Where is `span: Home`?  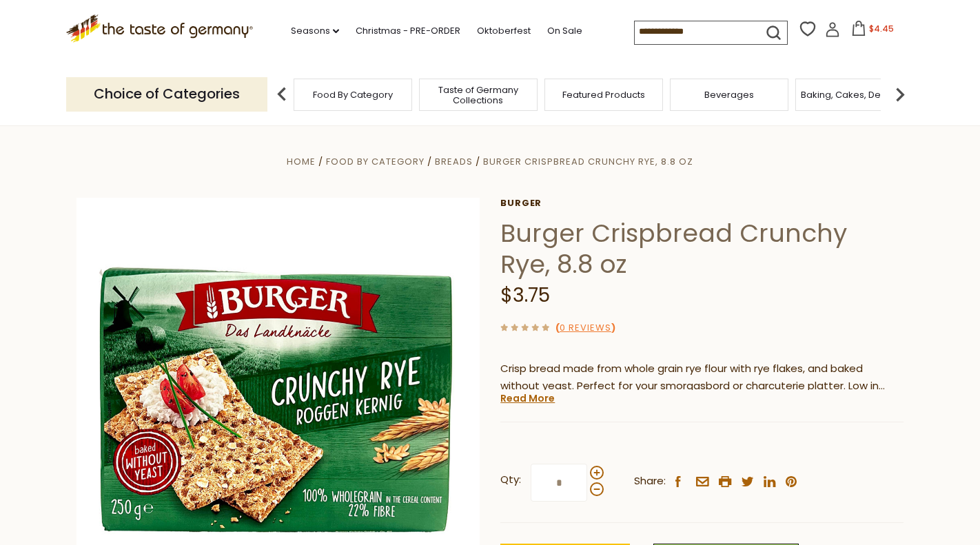
span: Home is located at coordinates (301, 161).